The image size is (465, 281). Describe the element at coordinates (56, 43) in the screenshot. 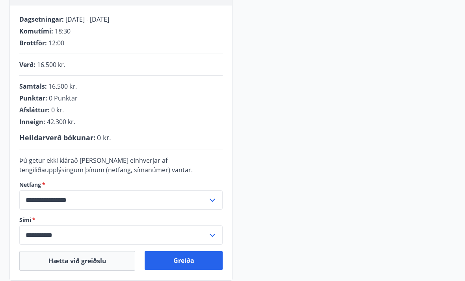

I see `span: 12:00` at that location.